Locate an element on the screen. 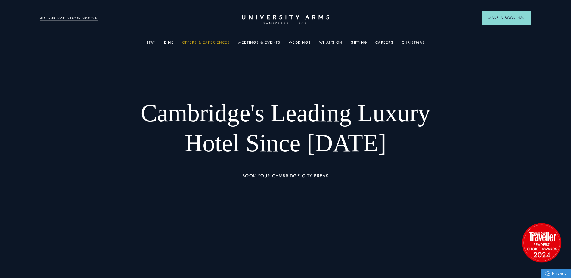  img: Arrow icon is located at coordinates (524, 18).